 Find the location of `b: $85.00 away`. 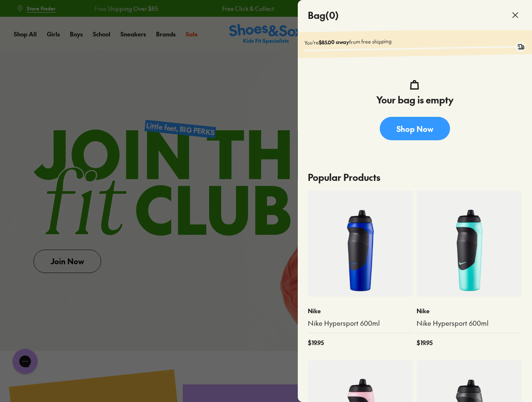

b: $85.00 away is located at coordinates (334, 42).